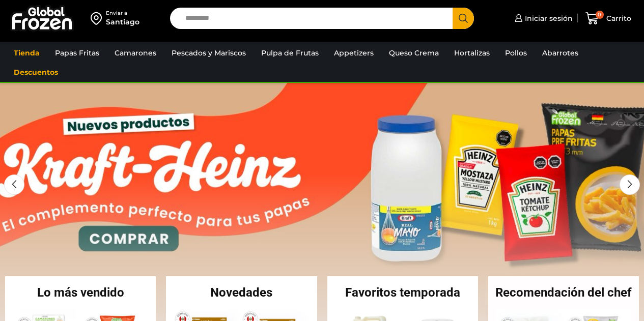  Describe the element at coordinates (135, 53) in the screenshot. I see `a: Camarones` at that location.